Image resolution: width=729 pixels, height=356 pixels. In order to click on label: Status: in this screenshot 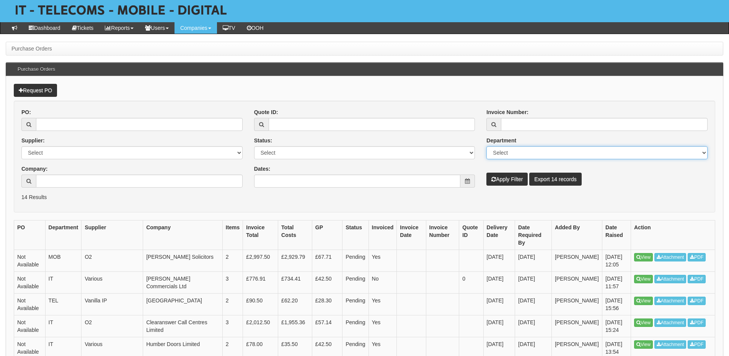, I will do `click(263, 140)`.